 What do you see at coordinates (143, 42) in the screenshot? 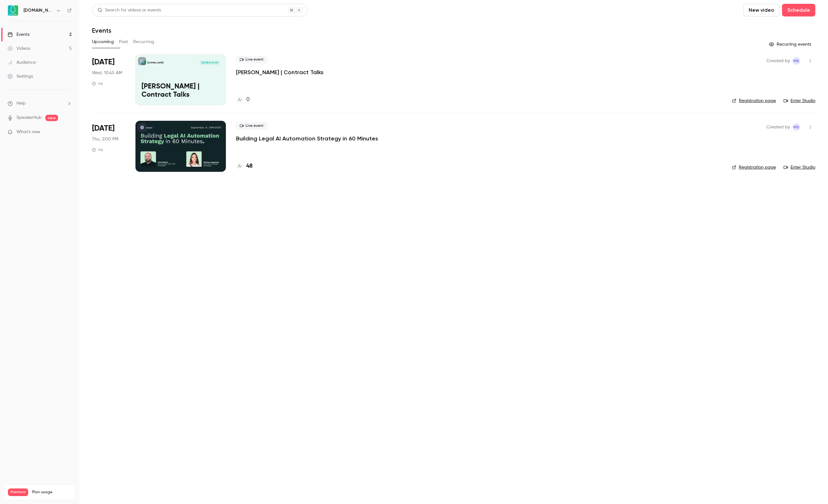
I see `button: Recurring` at bounding box center [143, 42].